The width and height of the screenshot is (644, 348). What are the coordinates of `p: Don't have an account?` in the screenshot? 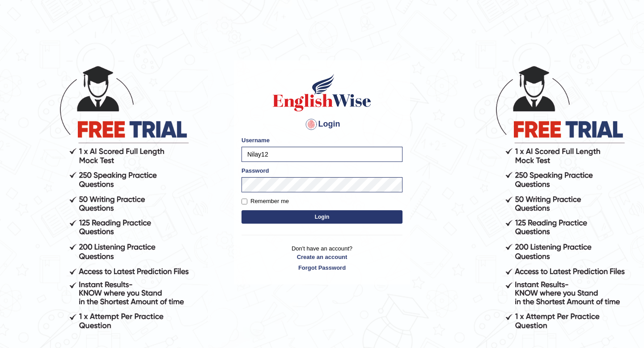 It's located at (322, 258).